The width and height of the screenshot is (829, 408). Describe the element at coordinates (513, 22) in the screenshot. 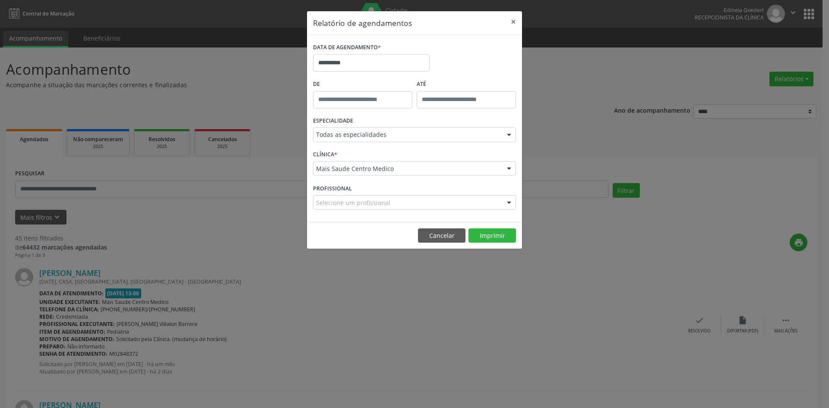

I see `button: Close` at that location.